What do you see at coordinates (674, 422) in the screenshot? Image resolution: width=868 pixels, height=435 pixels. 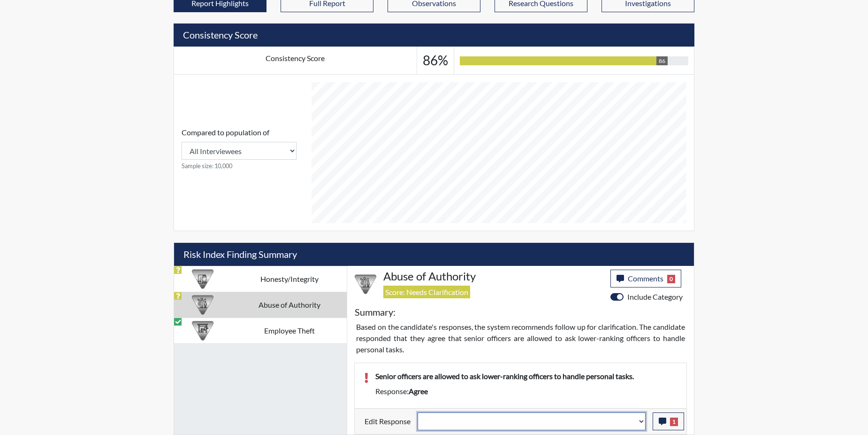 I see `span: 1` at bounding box center [674, 422].